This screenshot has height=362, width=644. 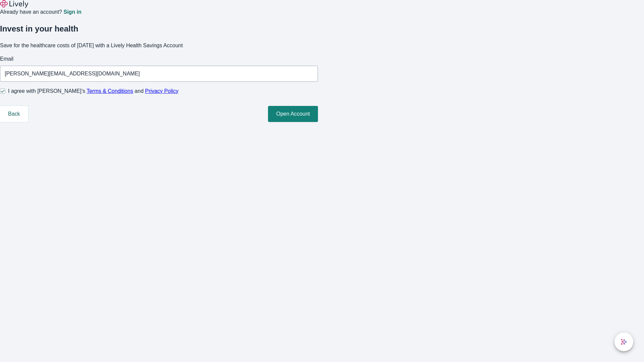 I want to click on a: Terms & Conditions, so click(x=110, y=91).